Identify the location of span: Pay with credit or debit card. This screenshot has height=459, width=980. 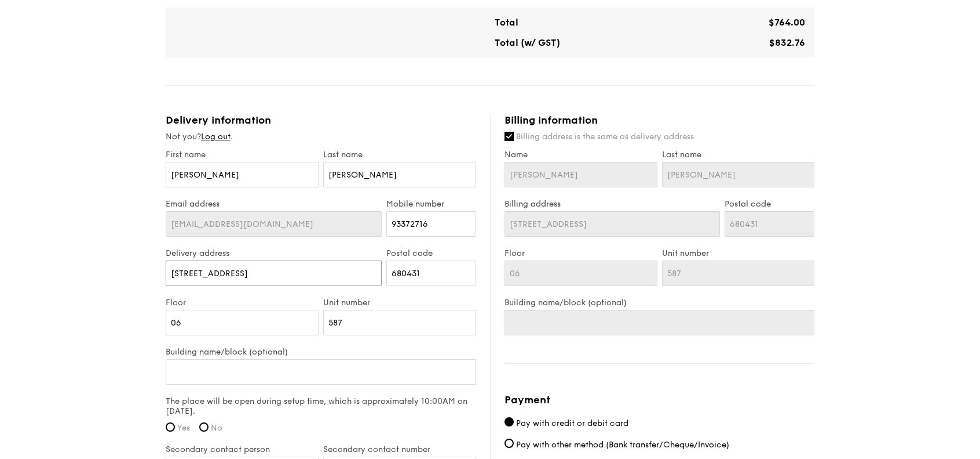
(573, 423).